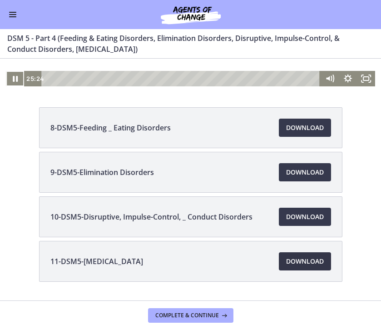 The image size is (381, 330). Describe the element at coordinates (348, 200) in the screenshot. I see `button: Show settings menu` at that location.